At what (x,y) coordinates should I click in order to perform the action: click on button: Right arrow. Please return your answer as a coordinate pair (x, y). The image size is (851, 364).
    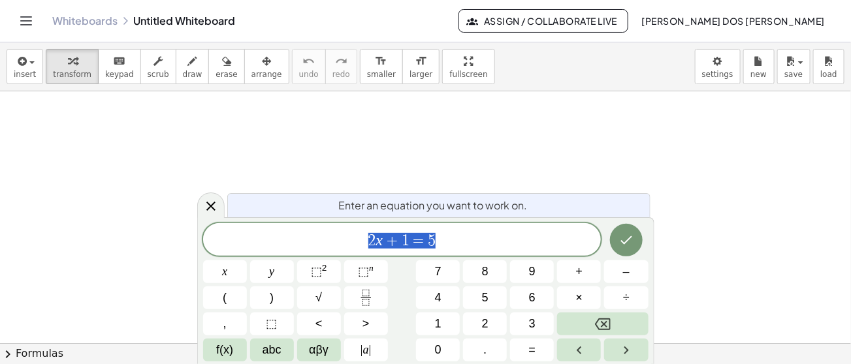
    Looking at the image, I should click on (625, 350).